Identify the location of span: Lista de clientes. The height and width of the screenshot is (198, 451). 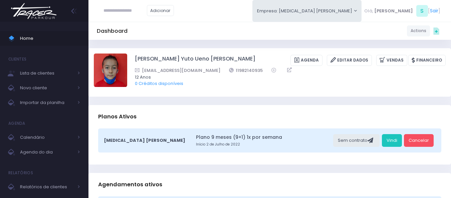
(47, 73).